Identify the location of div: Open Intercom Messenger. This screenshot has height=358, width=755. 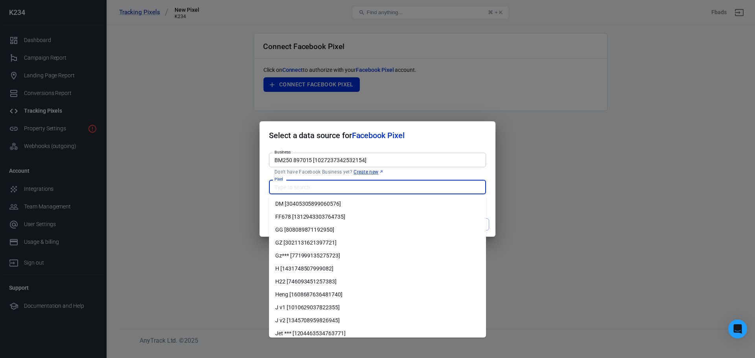
(737, 329).